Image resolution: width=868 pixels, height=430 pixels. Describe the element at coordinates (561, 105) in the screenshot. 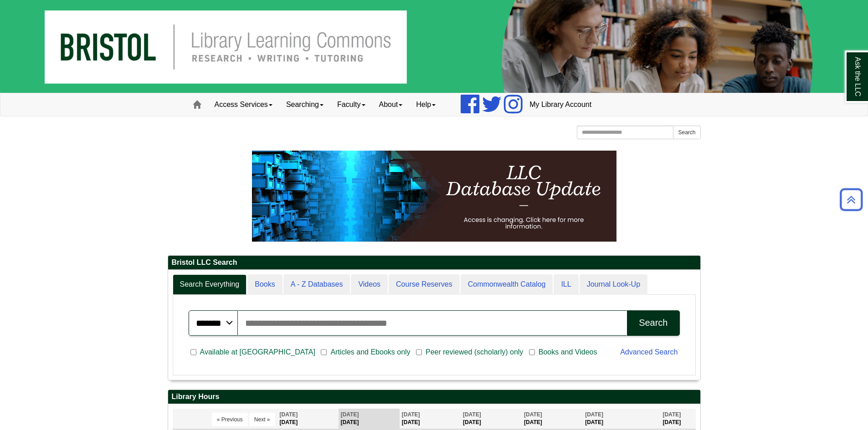

I see `a: My Library Account` at that location.